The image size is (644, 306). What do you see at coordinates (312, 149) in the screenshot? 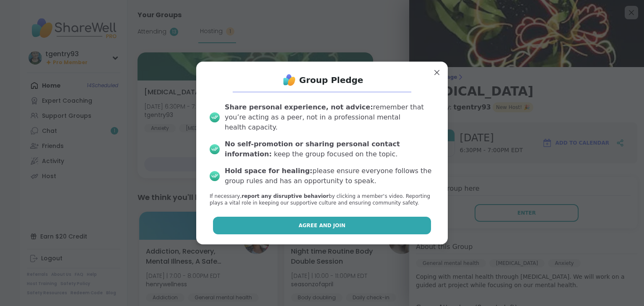
I see `b: No self-promotion or sharing personal contact information:` at bounding box center [312, 149].